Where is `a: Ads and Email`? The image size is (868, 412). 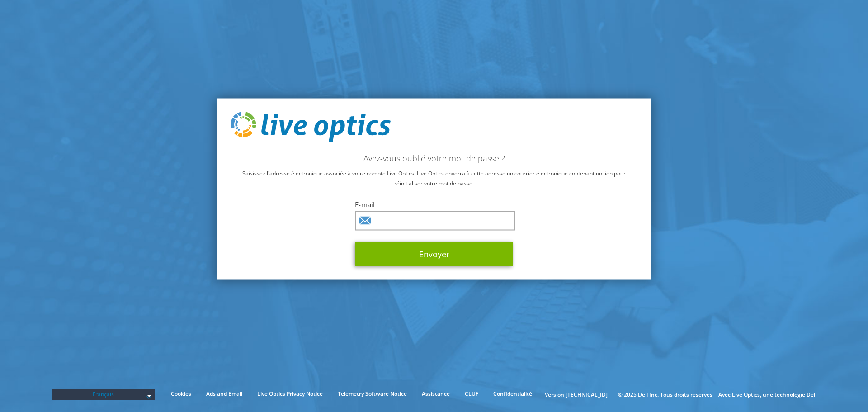
a: Ads and Email is located at coordinates (224, 394).